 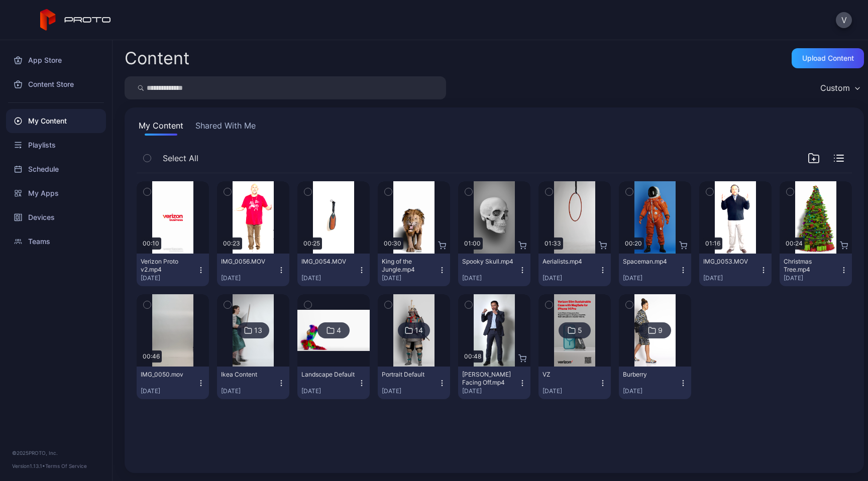 What do you see at coordinates (56, 145) in the screenshot?
I see `a: Playlists` at bounding box center [56, 145].